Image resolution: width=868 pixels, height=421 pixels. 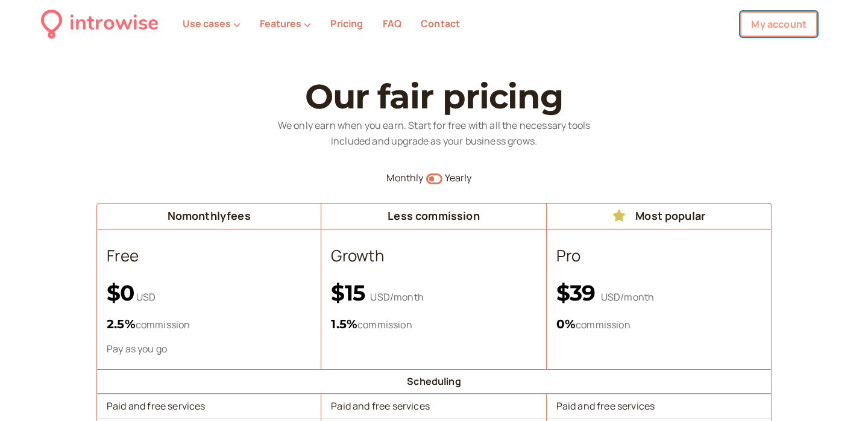 I want to click on div: introwise, so click(x=114, y=24).